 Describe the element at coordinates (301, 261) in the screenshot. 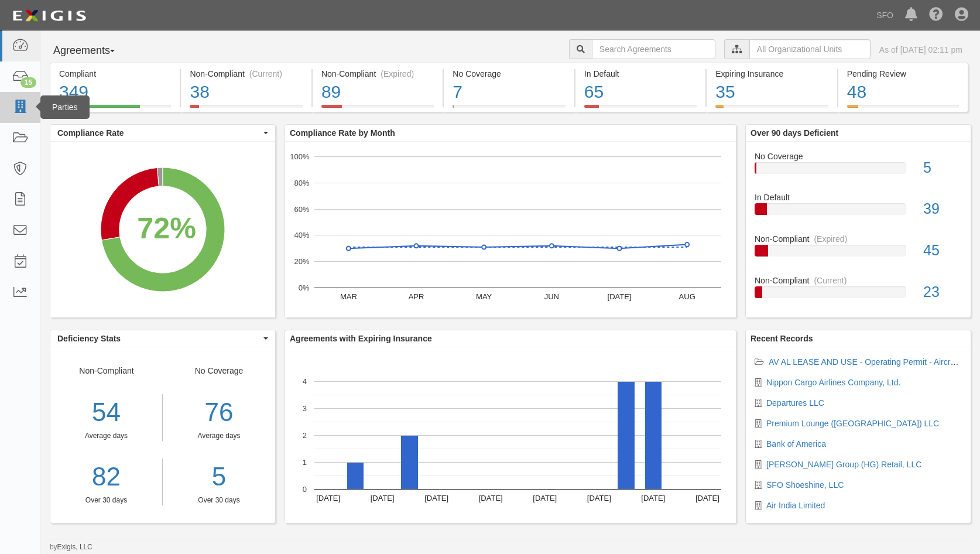

I see `text: 20%` at that location.